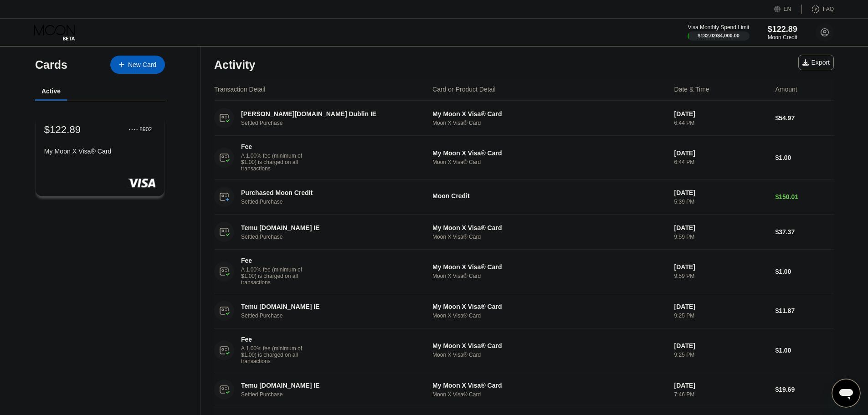  What do you see at coordinates (718, 33) in the screenshot?
I see `div: Visa Monthly Spend Limit$132.02/$4,000.00` at bounding box center [718, 33].